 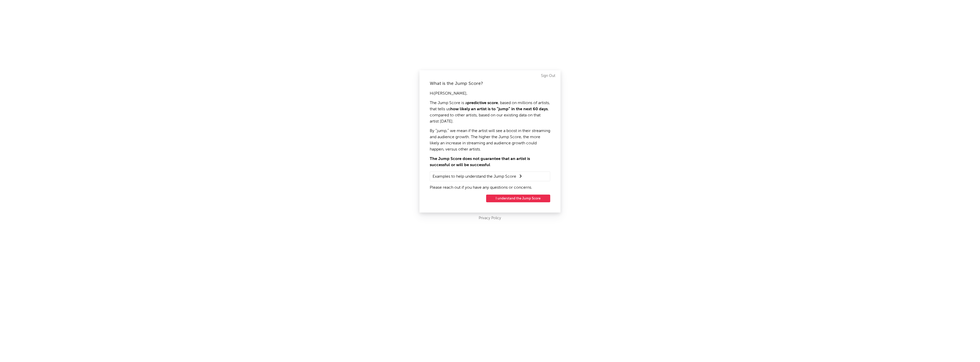 I want to click on a: Privacy Policy, so click(x=490, y=218).